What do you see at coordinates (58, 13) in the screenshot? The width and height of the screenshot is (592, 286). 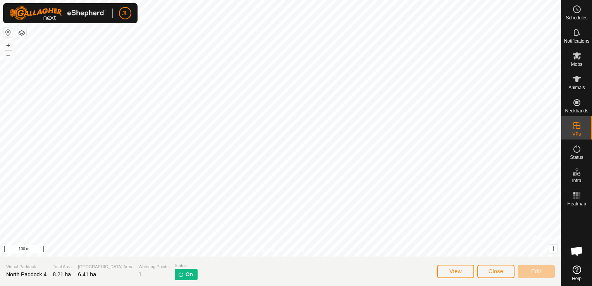 I see `img: Gallagher Logo` at bounding box center [58, 13].